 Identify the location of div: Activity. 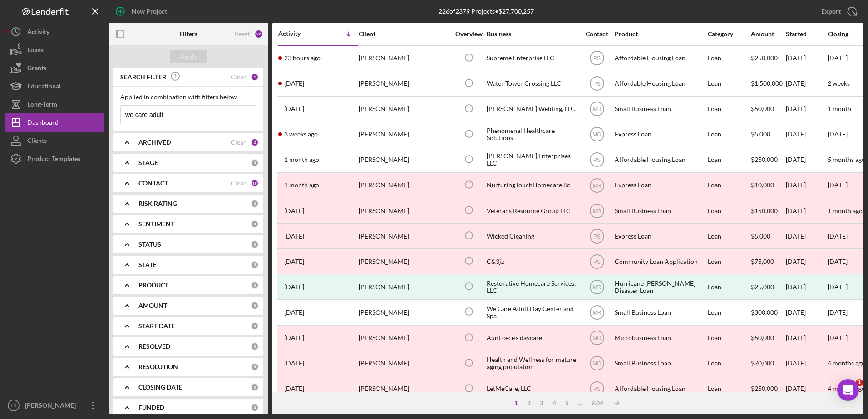
(38, 33).